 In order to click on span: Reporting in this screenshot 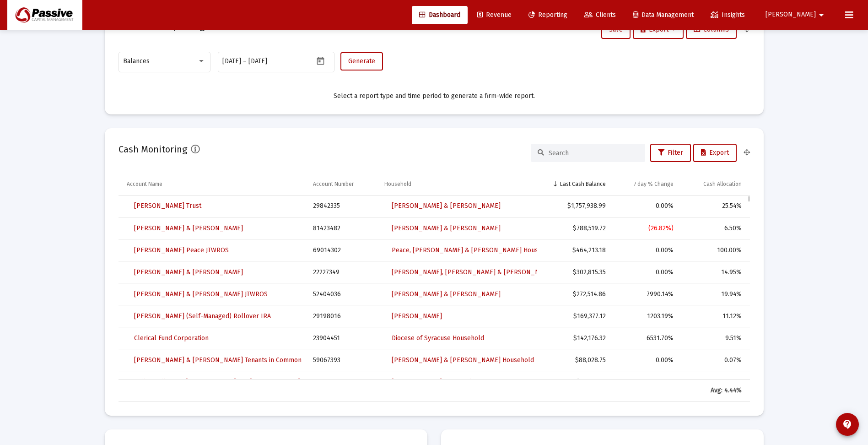, I will do `click(548, 15)`.